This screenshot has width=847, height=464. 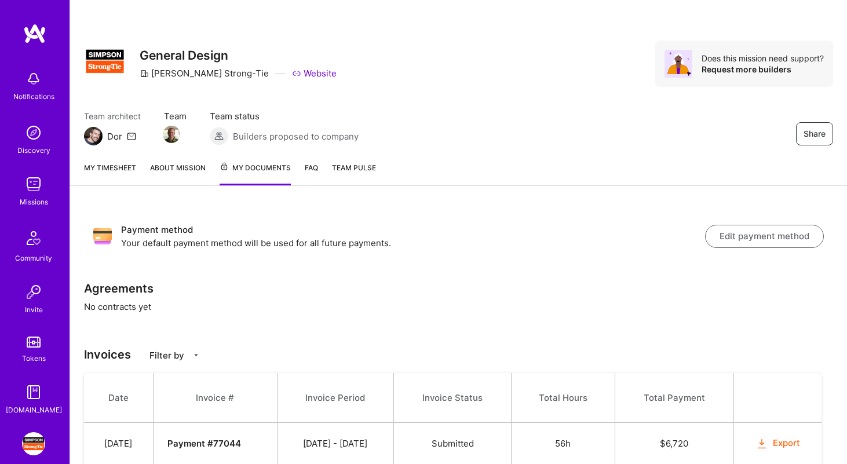 What do you see at coordinates (34, 392) in the screenshot?
I see `img: guide book` at bounding box center [34, 392].